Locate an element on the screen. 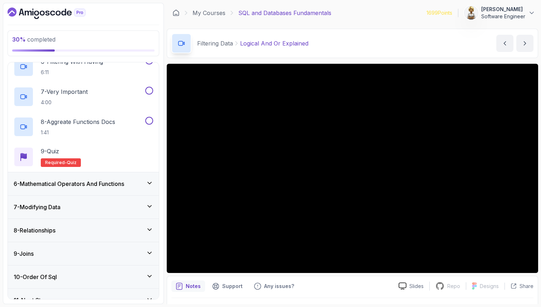 This screenshot has height=307, width=541. a: Slides is located at coordinates (411, 285).